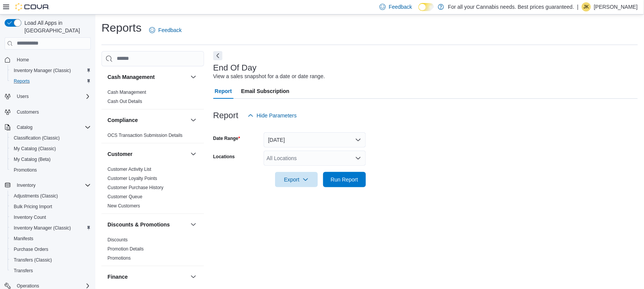  Describe the element at coordinates (145, 135) in the screenshot. I see `a: OCS Transaction Submission Details` at that location.